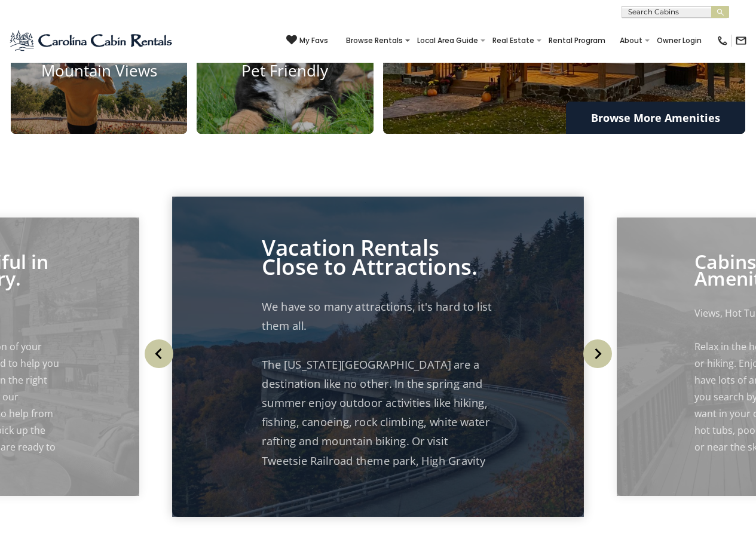 This screenshot has width=756, height=536. Describe the element at coordinates (378, 257) in the screenshot. I see `p: Vacation Rentals Close to Attractions.` at that location.